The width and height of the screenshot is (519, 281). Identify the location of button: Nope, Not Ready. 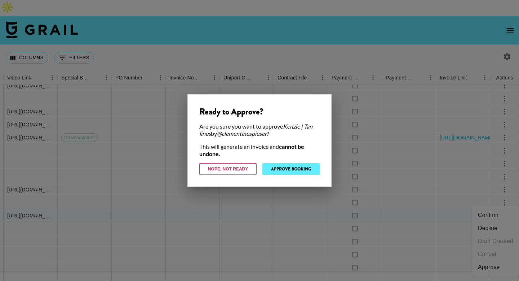
(228, 169).